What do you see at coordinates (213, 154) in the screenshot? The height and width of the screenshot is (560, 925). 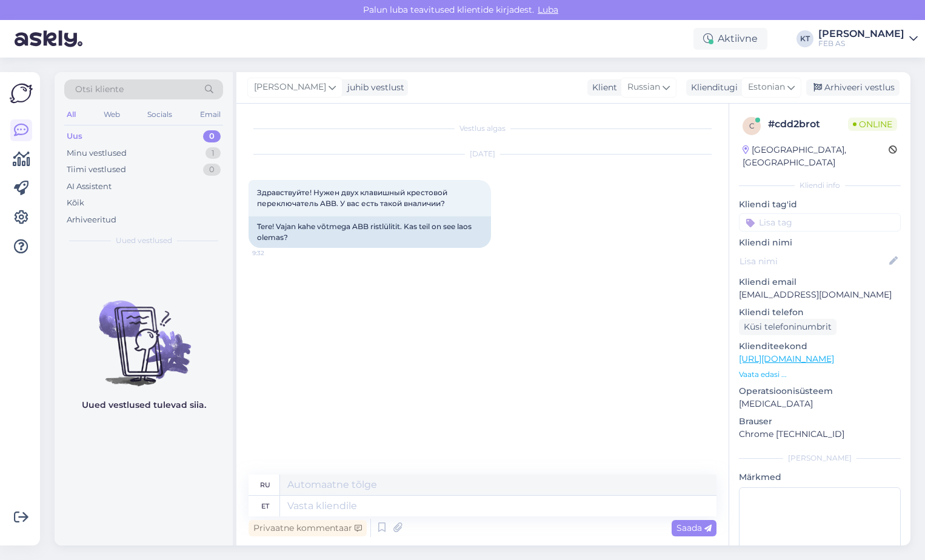 I see `div: 1` at bounding box center [213, 154].